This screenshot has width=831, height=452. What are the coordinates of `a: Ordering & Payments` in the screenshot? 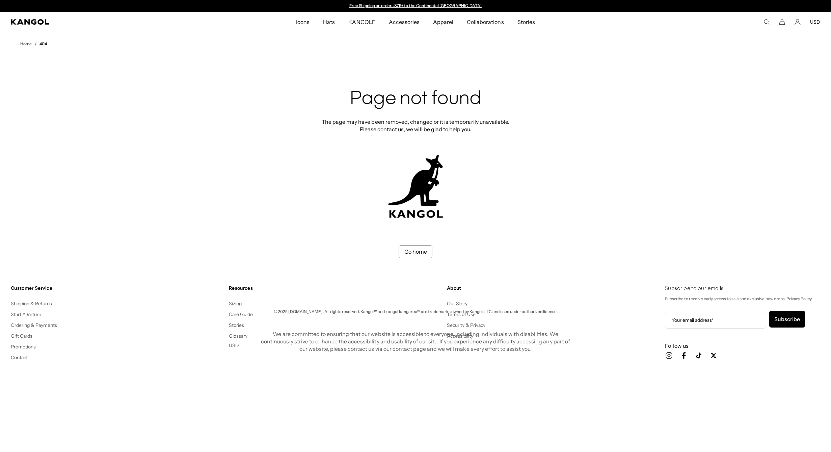 It's located at (34, 325).